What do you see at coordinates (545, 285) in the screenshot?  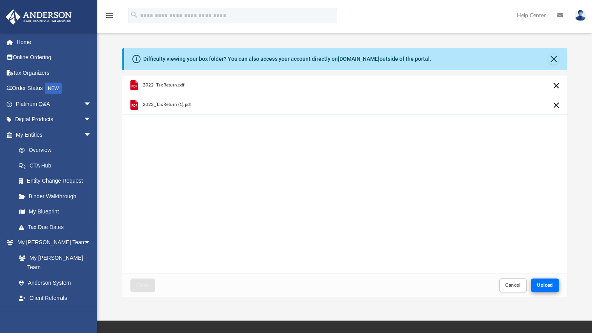 I see `button: Upload` at bounding box center [545, 285].